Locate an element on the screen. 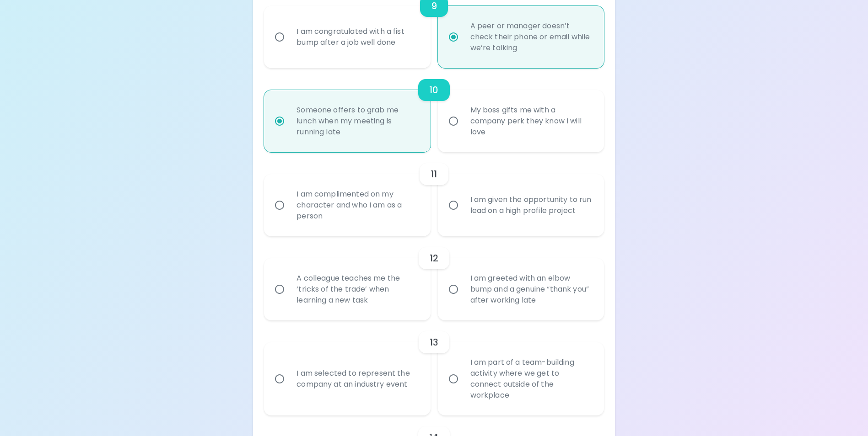 Image resolution: width=868 pixels, height=436 pixels. div: I am congratulated with a fist bump after a job well done is located at coordinates (357, 37).